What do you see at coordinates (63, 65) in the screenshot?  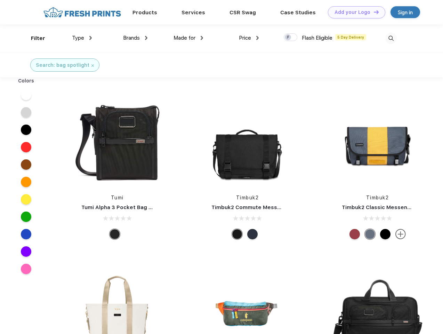 I see `div: Search: bag spotlight` at bounding box center [63, 65].